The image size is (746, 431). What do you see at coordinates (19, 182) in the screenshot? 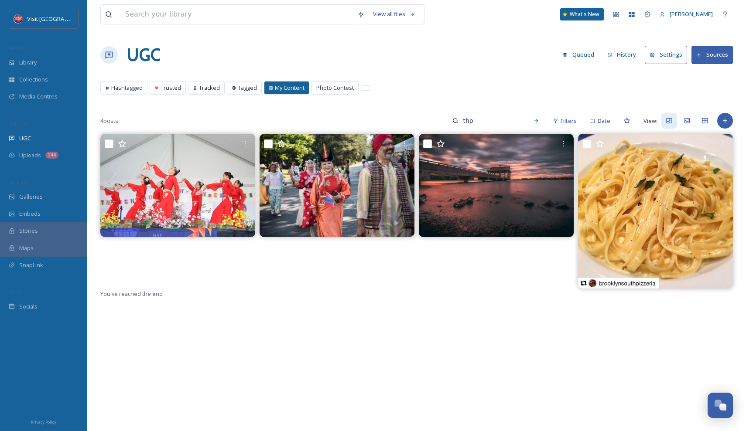
I see `span: WIDGETS` at bounding box center [19, 182].